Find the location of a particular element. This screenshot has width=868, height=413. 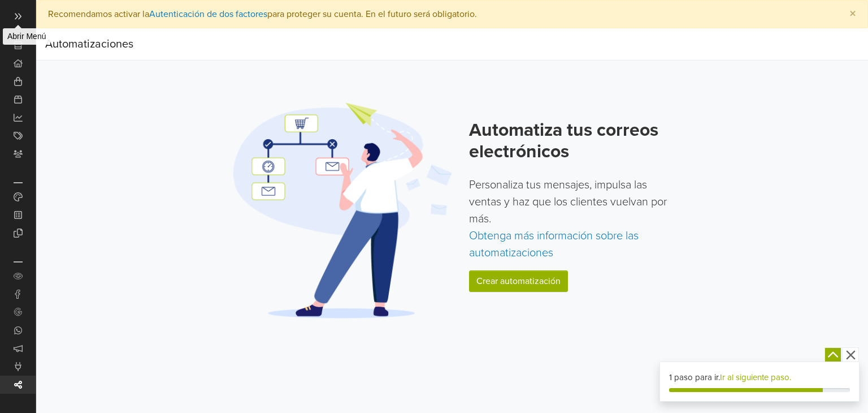

p: Personalización is located at coordinates (18, 182).